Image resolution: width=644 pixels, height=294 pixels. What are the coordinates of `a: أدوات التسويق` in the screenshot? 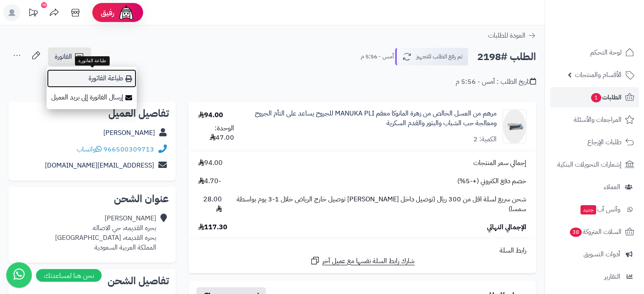 It's located at (595, 254).